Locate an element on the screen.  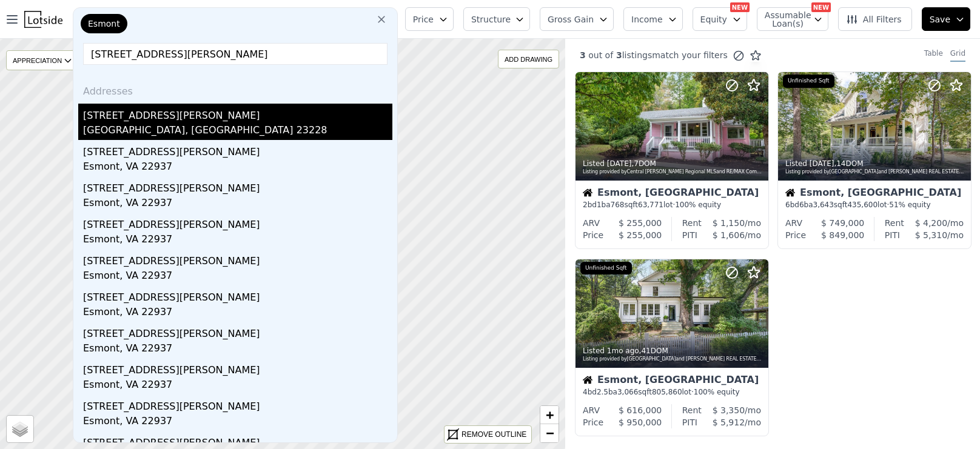
button: Income is located at coordinates (653, 19).